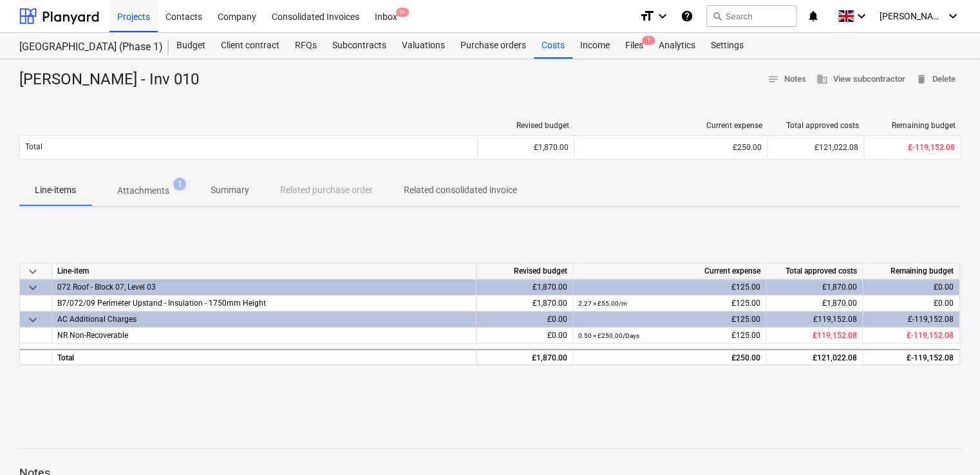  Describe the element at coordinates (143, 191) in the screenshot. I see `p: Attachments` at that location.